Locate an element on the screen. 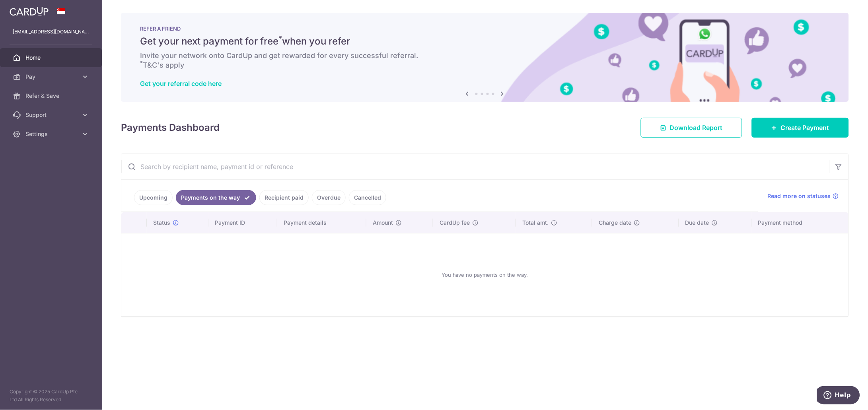 The width and height of the screenshot is (868, 410). span: Pay is located at coordinates (52, 77).